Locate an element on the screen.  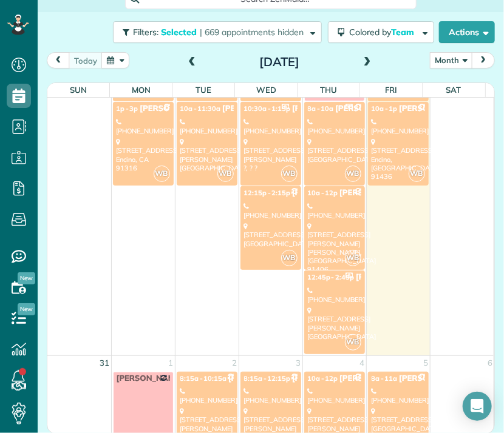
span: | 669 appointments hidden is located at coordinates (251, 32).